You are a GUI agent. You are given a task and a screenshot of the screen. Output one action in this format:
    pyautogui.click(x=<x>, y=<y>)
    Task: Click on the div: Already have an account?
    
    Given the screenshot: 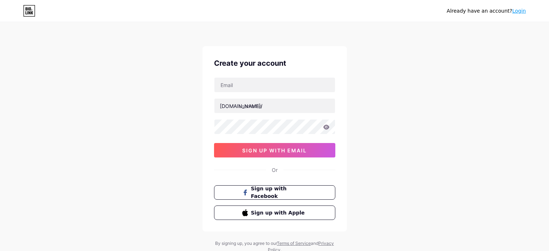 What is the action you would take?
    pyautogui.click(x=486, y=11)
    